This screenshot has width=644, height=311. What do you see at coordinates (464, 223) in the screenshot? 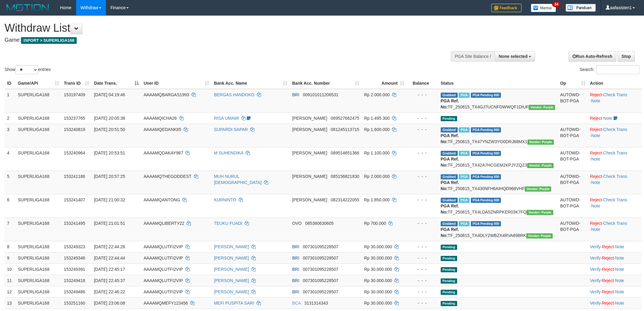
I see `span: Marked by aafsoycanthlai` at bounding box center [464, 223].